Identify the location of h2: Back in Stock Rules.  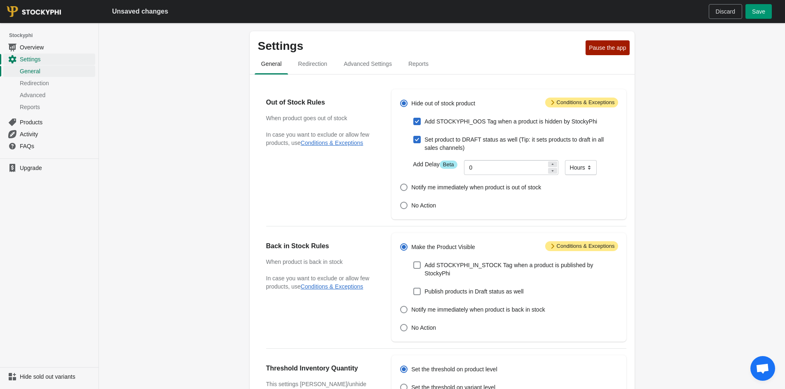
(321, 246).